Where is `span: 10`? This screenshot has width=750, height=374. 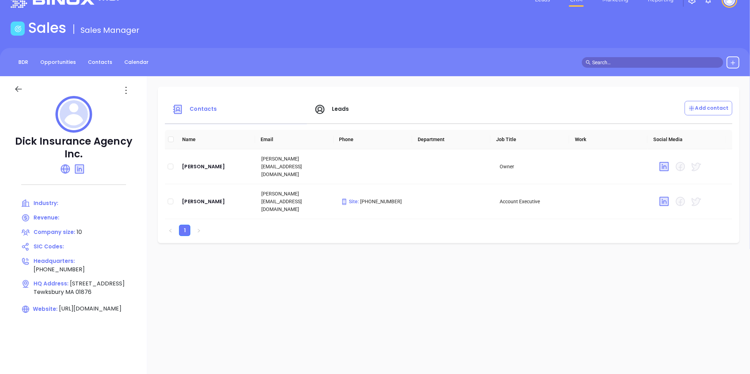 span: 10 is located at coordinates (79, 232).